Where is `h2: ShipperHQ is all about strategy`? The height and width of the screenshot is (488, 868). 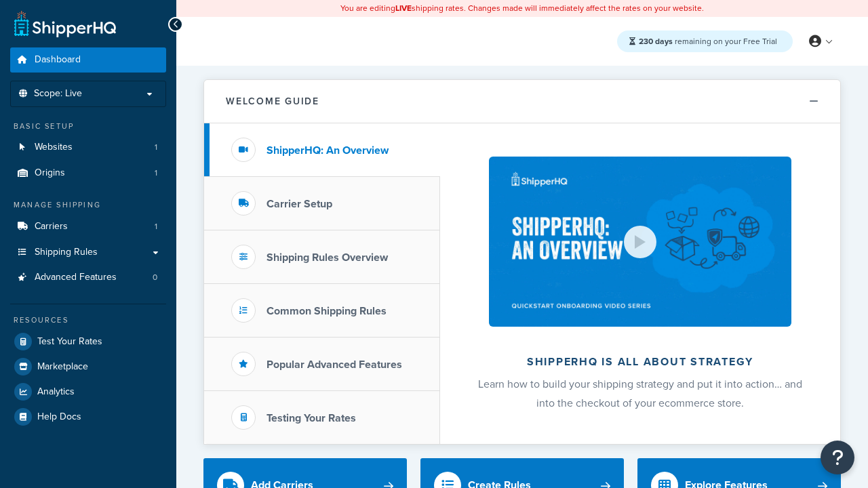 h2: ShipperHQ is all about strategy is located at coordinates (640, 362).